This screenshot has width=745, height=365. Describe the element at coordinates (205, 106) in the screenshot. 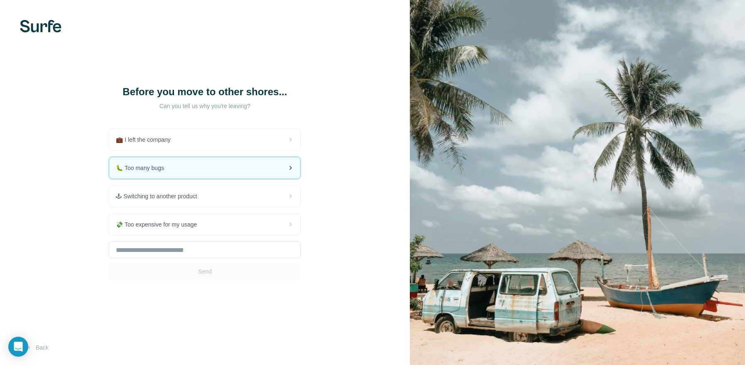

I see `p: Can you tell us why you're leaving?` at that location.